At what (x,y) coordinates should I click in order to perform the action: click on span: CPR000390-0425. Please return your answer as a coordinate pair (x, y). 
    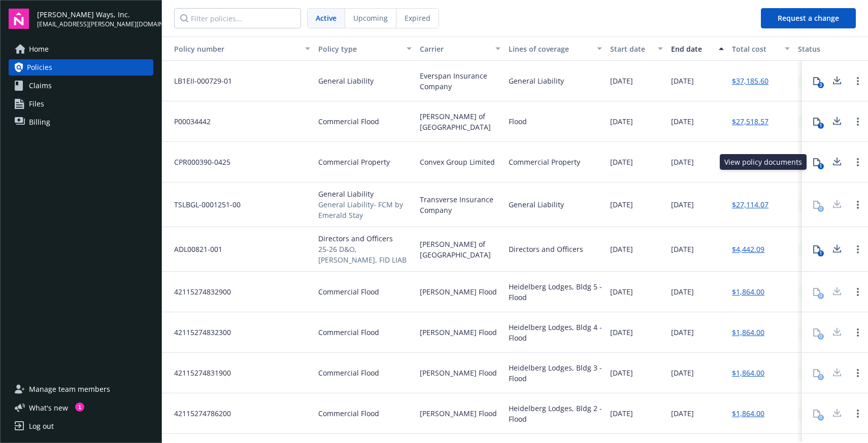
    Looking at the image, I should click on (198, 162).